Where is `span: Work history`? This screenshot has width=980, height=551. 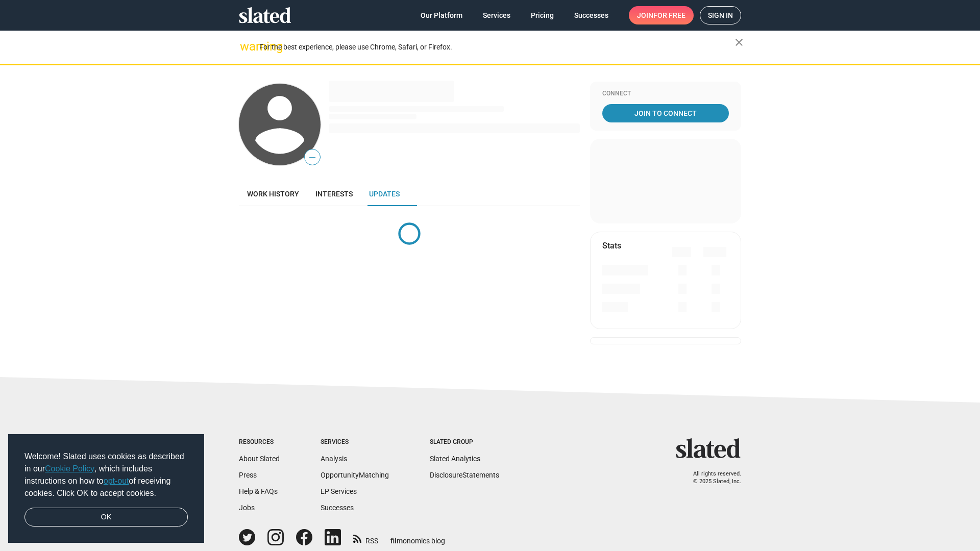 span: Work history is located at coordinates (273, 194).